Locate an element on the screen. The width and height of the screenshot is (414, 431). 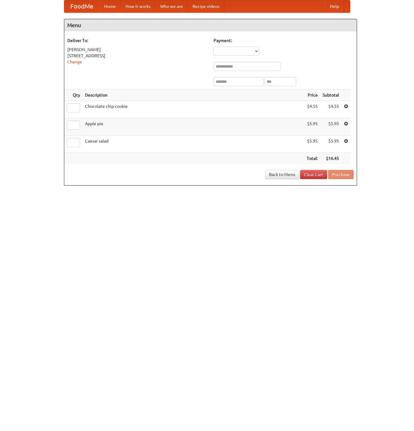
h5: Payment: is located at coordinates (283, 40).